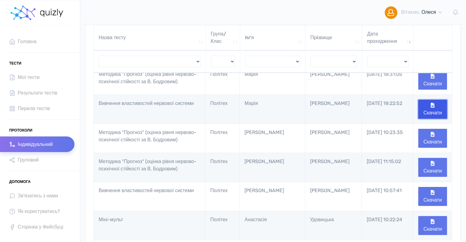  Describe the element at coordinates (388, 38) in the screenshot. I see `th: Дата проходження: активувати для сортування стовпців за зростанням` at that location.